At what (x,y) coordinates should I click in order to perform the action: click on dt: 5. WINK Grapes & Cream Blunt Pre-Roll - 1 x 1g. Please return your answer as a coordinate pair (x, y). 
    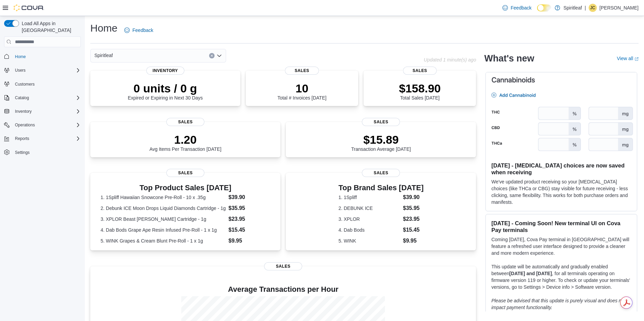
    Looking at the image, I should click on (163, 241).